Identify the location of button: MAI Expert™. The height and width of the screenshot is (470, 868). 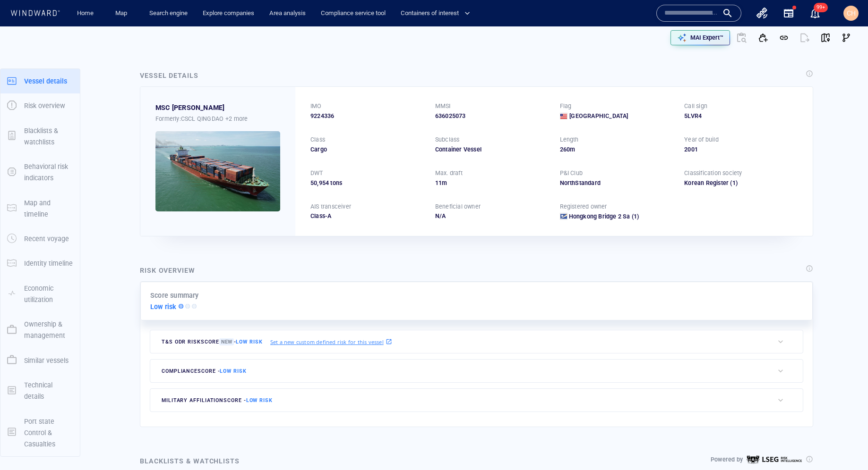
(700, 38).